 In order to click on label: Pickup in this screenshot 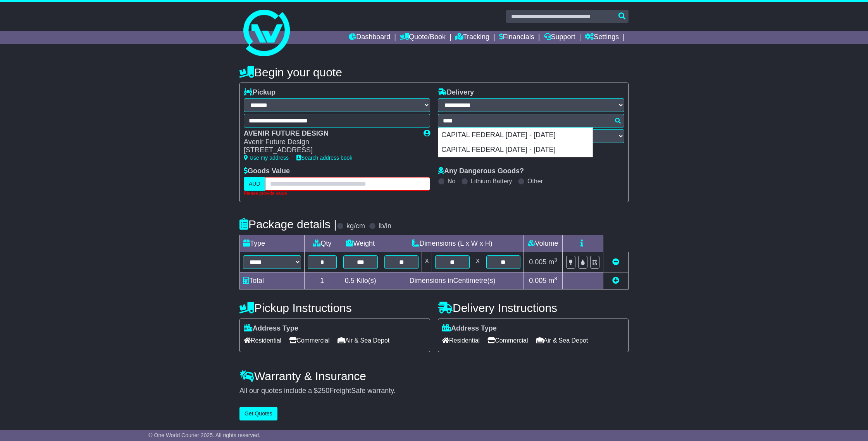, I will do `click(260, 93)`.